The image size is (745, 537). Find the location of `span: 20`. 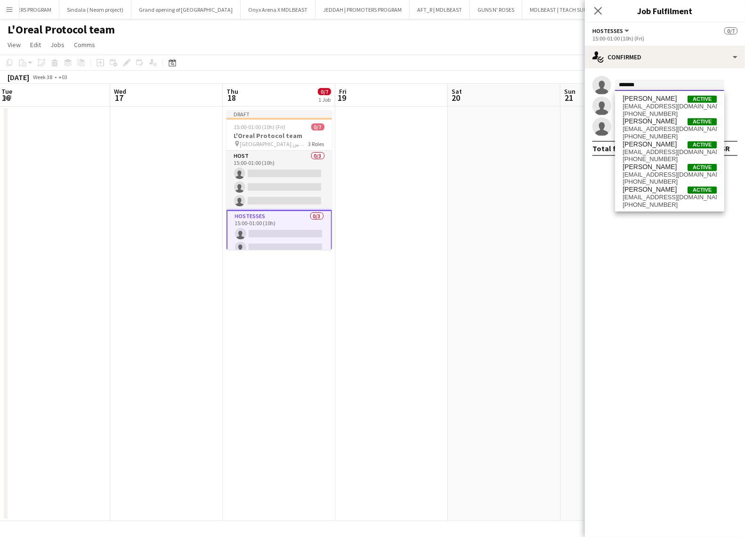

span: 20 is located at coordinates (456, 97).